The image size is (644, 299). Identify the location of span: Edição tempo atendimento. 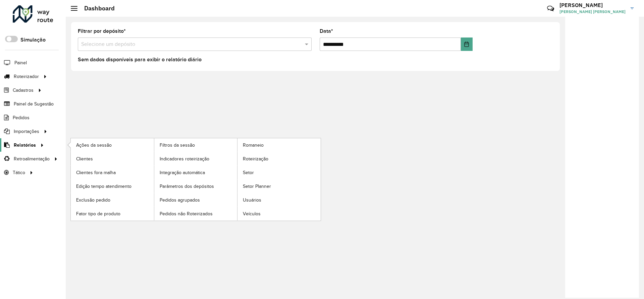
(104, 186).